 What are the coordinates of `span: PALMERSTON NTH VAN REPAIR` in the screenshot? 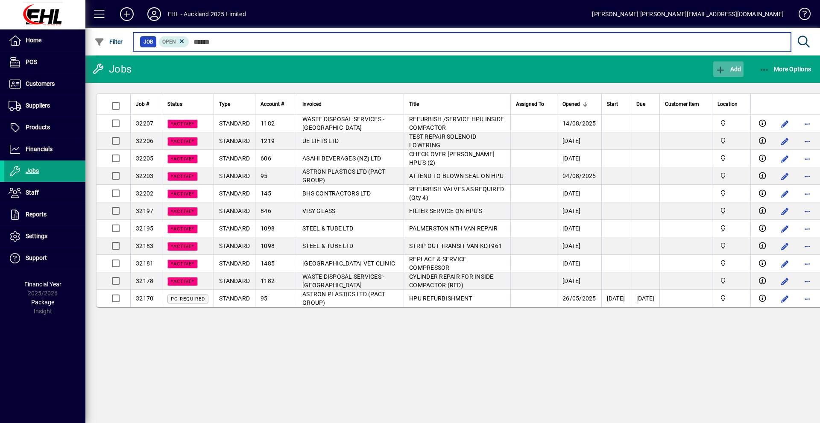 It's located at (453, 229).